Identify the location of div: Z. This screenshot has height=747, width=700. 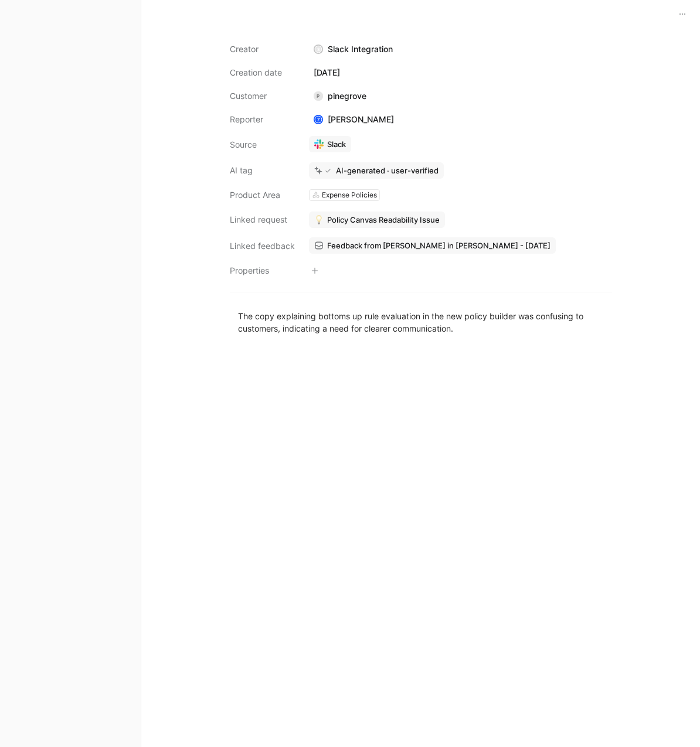
(318, 120).